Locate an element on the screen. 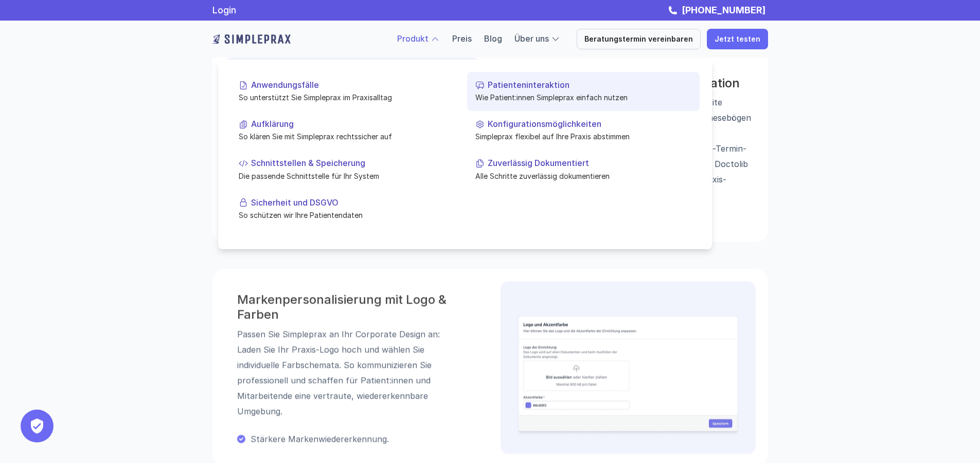  p: Anwendungsfälle is located at coordinates (353, 85).